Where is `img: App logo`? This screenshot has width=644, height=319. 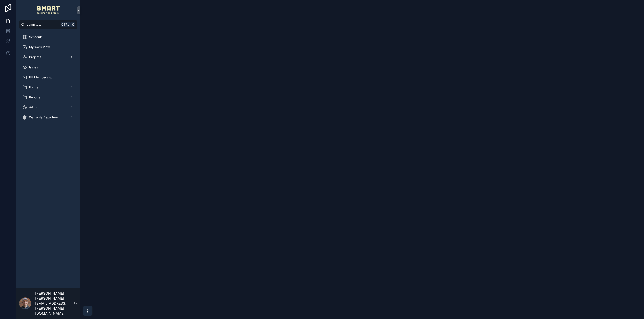 img: App logo is located at coordinates (48, 10).